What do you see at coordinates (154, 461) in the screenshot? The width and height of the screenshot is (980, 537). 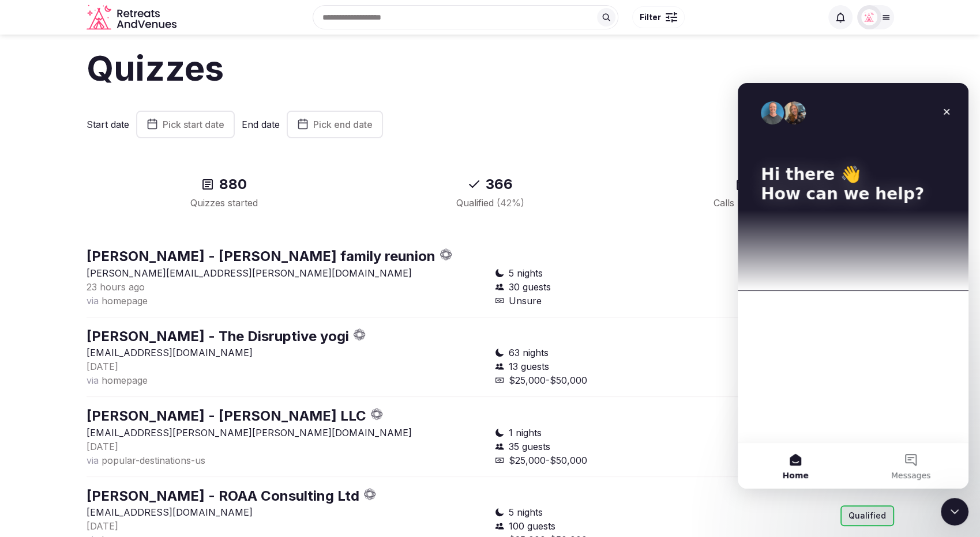 I see `span: popular-destinations-us` at bounding box center [154, 461].